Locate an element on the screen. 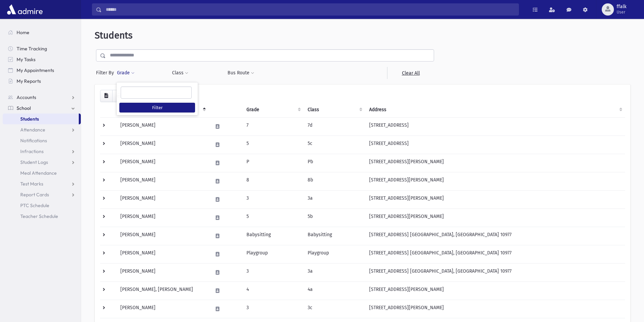 The width and height of the screenshot is (644, 322). a: Time Tracking is located at coordinates (41, 49).